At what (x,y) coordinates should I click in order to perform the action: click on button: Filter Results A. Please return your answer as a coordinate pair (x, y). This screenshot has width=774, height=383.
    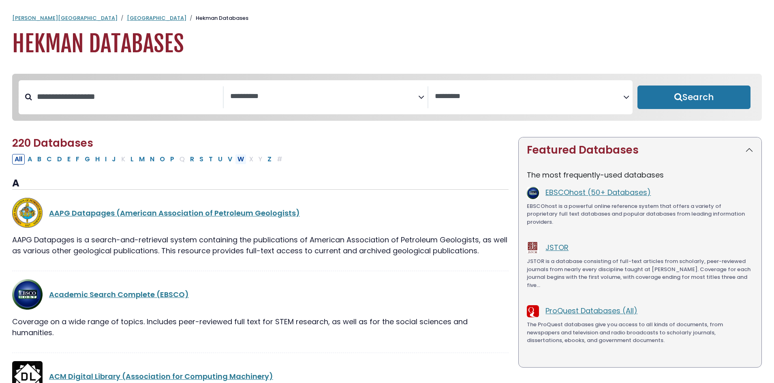
    Looking at the image, I should click on (30, 159).